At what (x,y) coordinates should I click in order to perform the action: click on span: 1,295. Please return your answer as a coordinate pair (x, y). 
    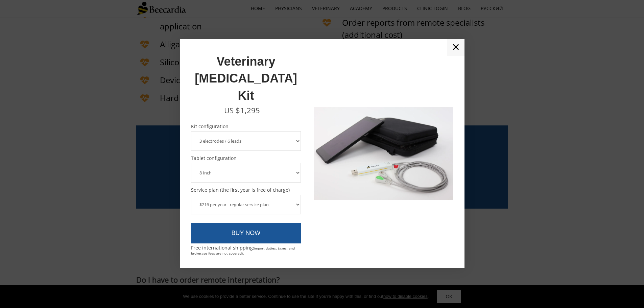
    Looking at the image, I should click on (250, 111).